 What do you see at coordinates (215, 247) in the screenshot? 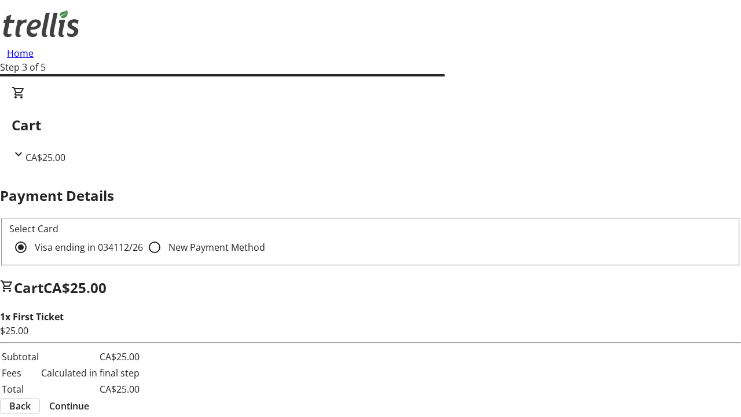
I see `label: New Payment Method` at bounding box center [215, 247].